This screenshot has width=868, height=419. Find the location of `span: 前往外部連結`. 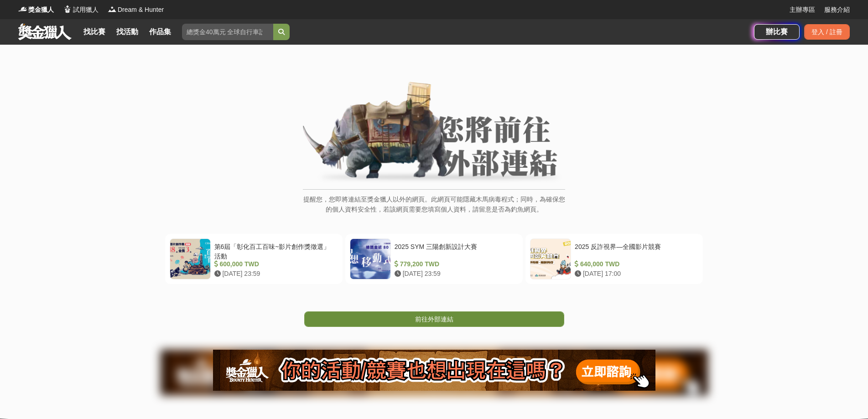

span: 前往外部連結 is located at coordinates (434, 319).